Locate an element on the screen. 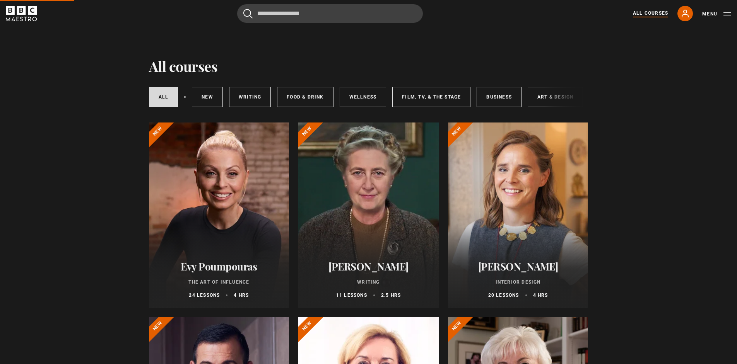 The image size is (737, 364). a: Art & Design is located at coordinates (555, 97).